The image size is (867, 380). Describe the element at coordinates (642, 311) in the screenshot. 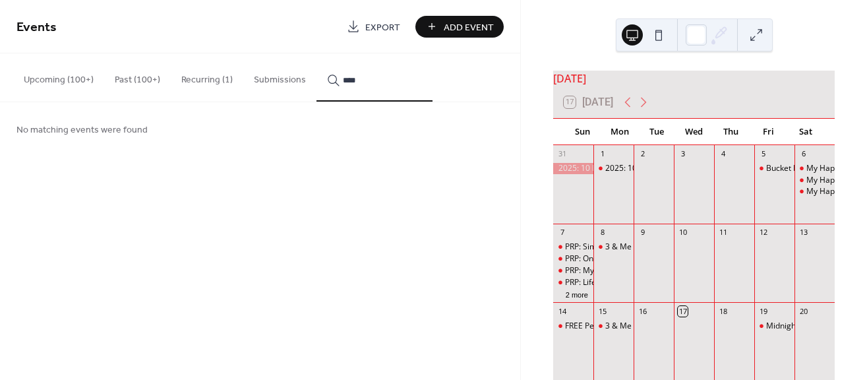

I see `div: 16` at that location.